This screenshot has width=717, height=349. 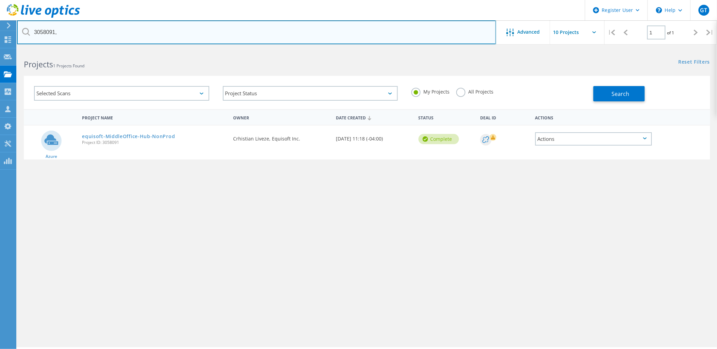 I want to click on span: Search, so click(x=621, y=94).